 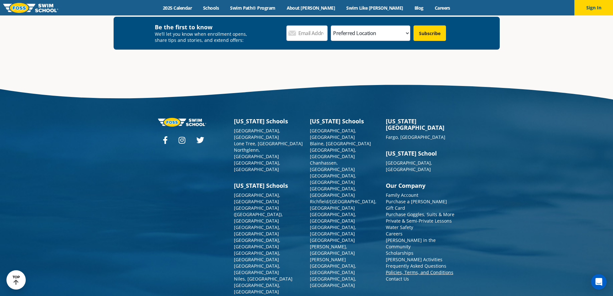 What do you see at coordinates (430, 33) in the screenshot?
I see `input: Subscribe` at bounding box center [430, 33].